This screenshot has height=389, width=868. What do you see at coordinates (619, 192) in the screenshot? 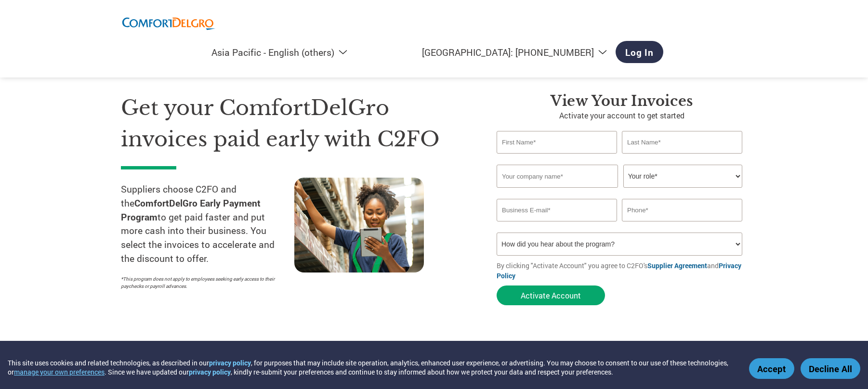
I see `div: Invalid company name or company name is too long` at bounding box center [619, 192].